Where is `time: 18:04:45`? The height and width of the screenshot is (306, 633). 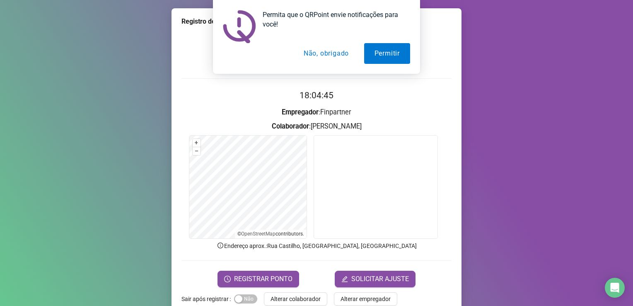
time: 18:04:45 is located at coordinates (317, 95).